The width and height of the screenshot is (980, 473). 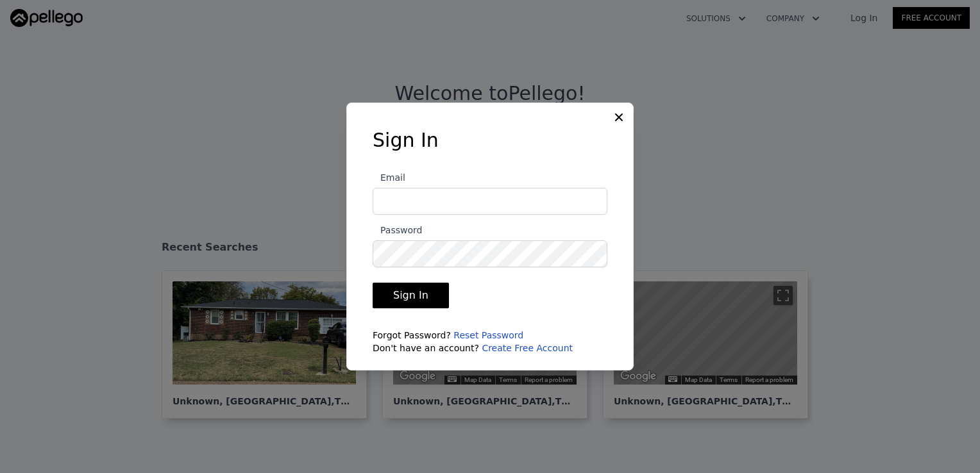 I want to click on div: Forgot Password? Don't have an account?, so click(x=490, y=342).